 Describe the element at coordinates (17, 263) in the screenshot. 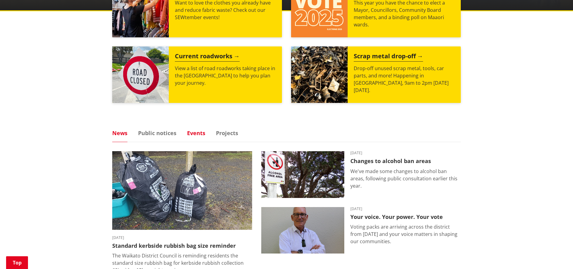

I see `a: Top` at that location.